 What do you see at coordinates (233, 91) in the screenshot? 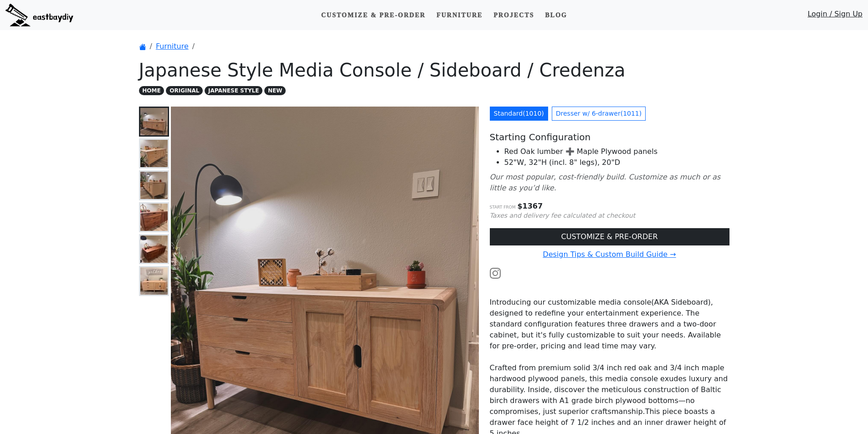
I see `span: JAPANESE STYLE` at bounding box center [233, 91].